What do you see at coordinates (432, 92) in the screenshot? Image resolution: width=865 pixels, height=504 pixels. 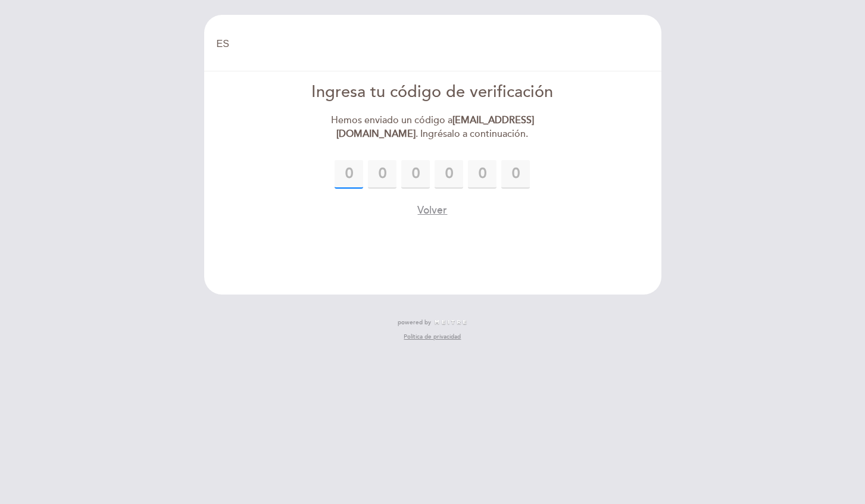 I see `div: Ingresa tu código de verificación` at bounding box center [432, 92].